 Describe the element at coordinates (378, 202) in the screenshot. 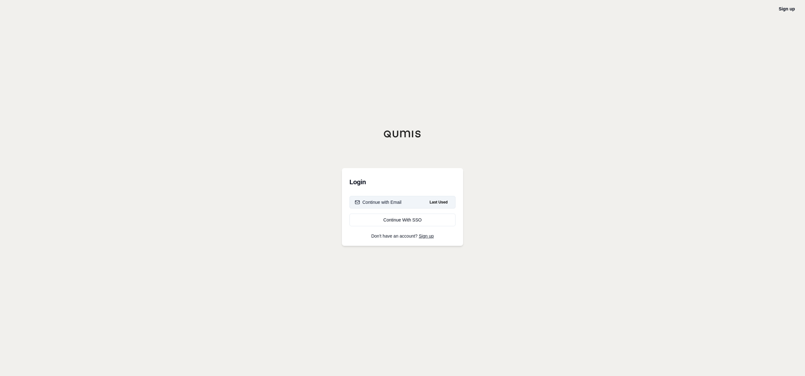

I see `div: Continue with Email` at that location.